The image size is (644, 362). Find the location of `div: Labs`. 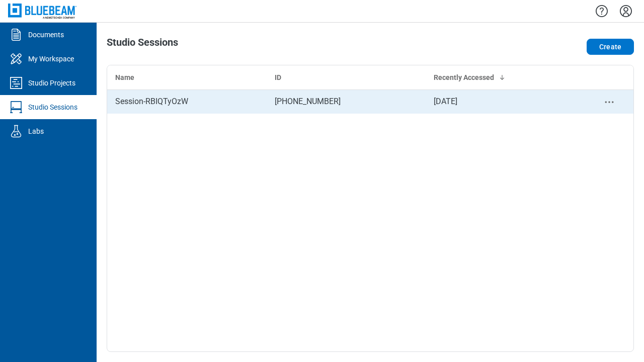

div: Labs is located at coordinates (36, 131).